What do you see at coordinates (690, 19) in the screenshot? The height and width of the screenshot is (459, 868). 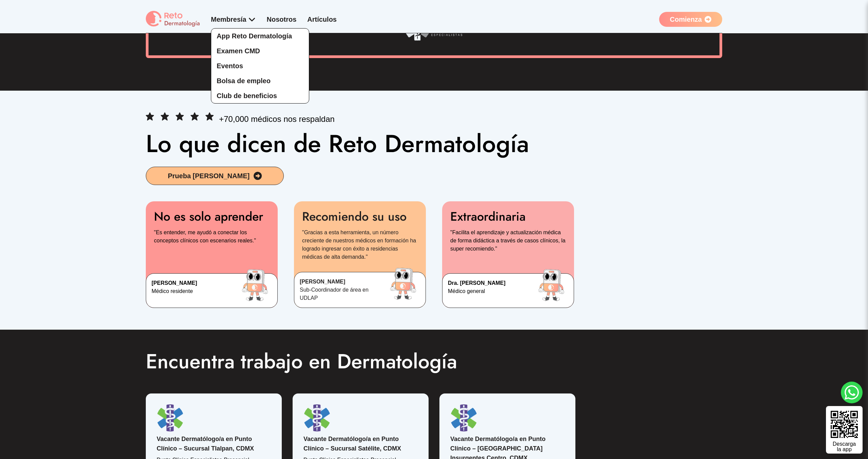 I see `a: Comienza` at bounding box center [690, 19].